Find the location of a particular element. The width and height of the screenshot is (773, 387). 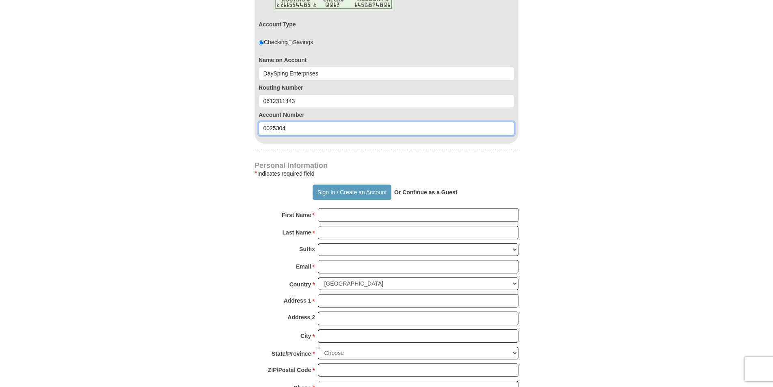

div: Checking Savings is located at coordinates (286, 42).